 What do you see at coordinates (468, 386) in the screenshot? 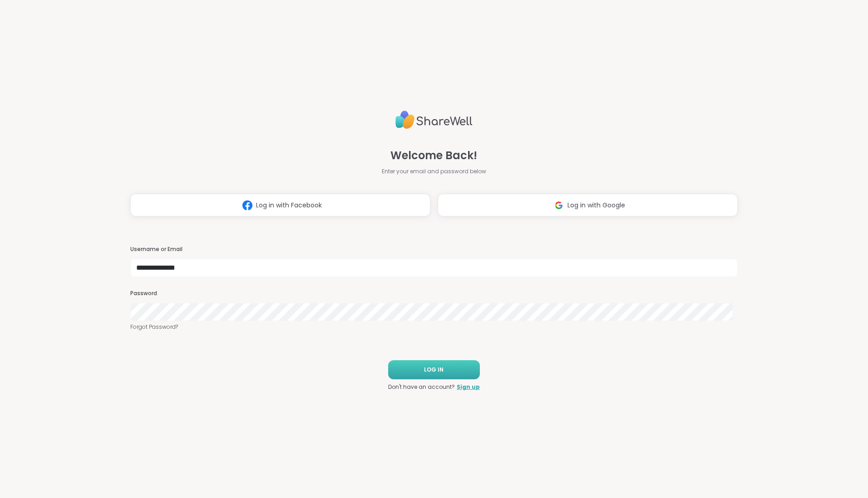
I see `a: Sign up` at bounding box center [468, 386].